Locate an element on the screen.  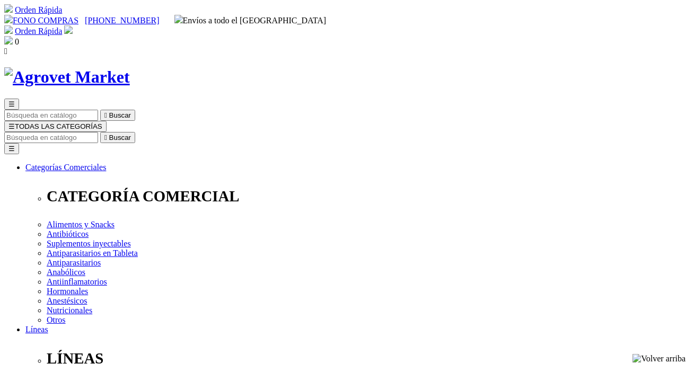
span: Anabólicos is located at coordinates (66, 272).